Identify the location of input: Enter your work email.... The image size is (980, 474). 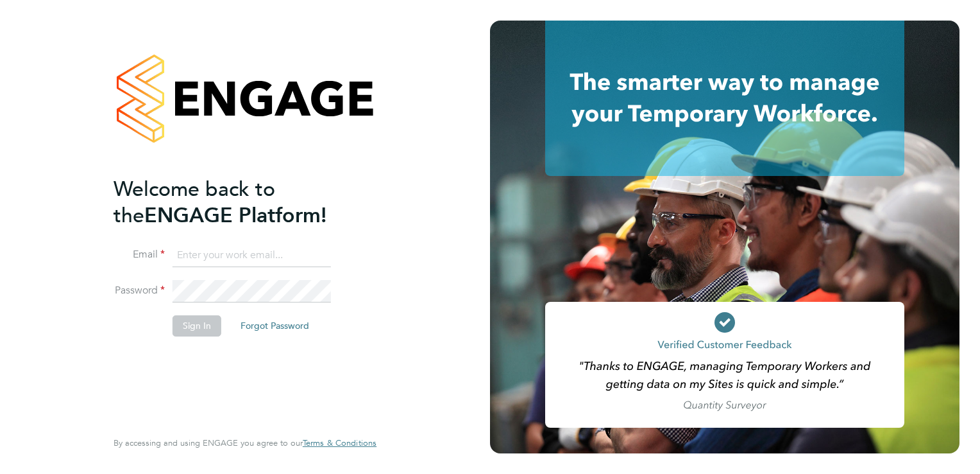
(252, 255).